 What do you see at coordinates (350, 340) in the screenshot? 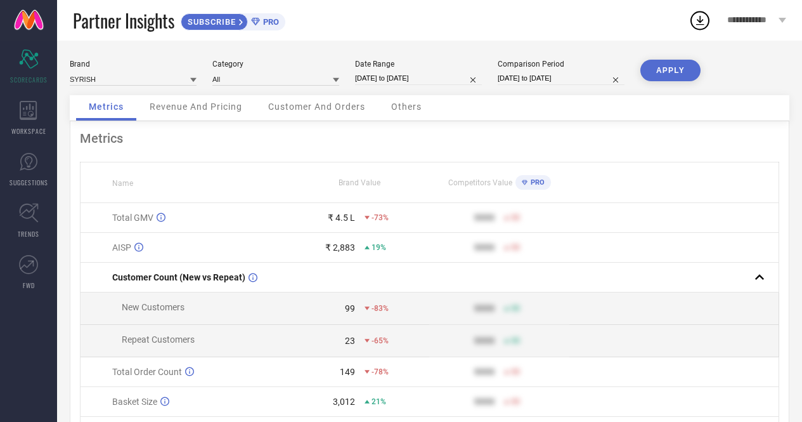
I see `div: 23` at bounding box center [350, 340].